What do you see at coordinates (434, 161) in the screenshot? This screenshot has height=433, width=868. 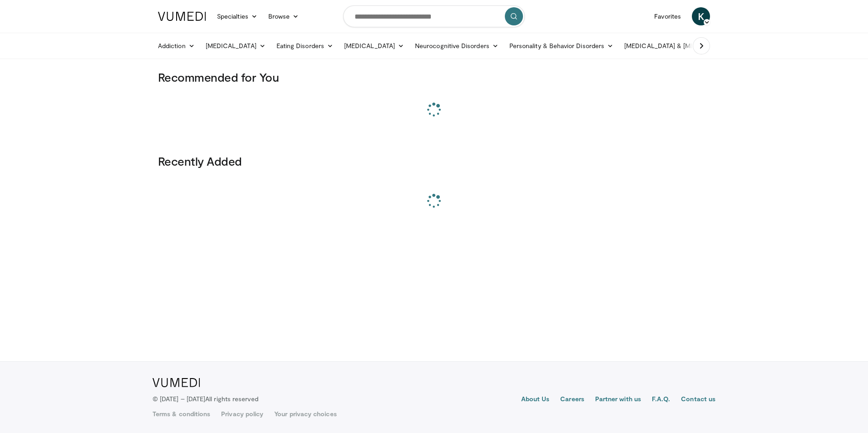 I see `h3: Recently Added` at bounding box center [434, 161].